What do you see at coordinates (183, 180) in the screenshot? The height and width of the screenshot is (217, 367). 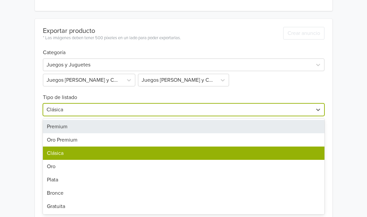 I see `div: Plata` at bounding box center [183, 180].